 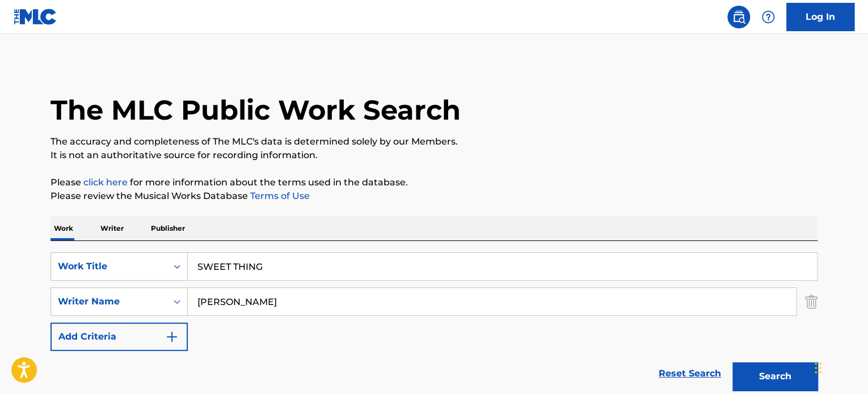 What do you see at coordinates (109, 266) in the screenshot?
I see `div: Work Title` at bounding box center [109, 266].